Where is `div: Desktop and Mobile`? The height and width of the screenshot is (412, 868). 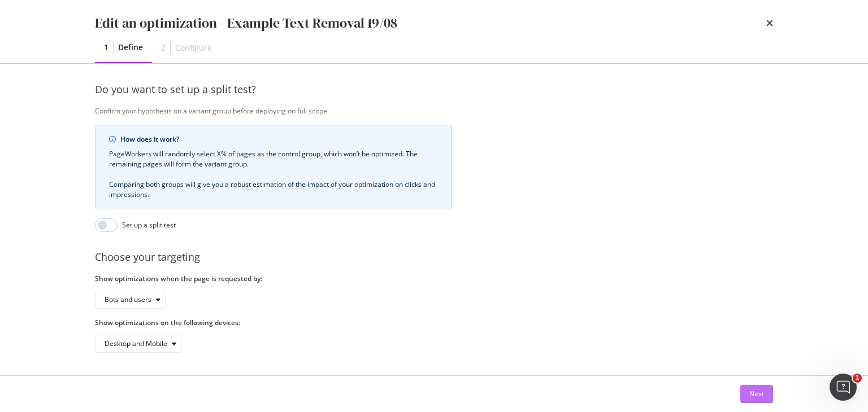
div: Desktop and Mobile is located at coordinates (136, 344).